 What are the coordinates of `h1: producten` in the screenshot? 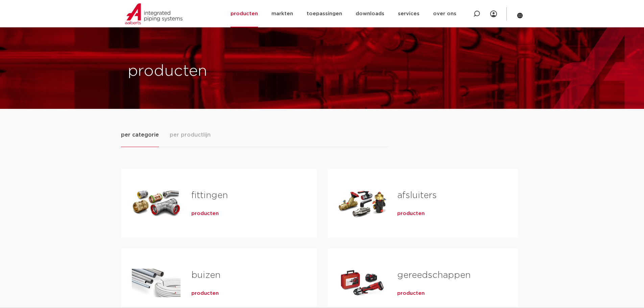 It's located at (223, 71).